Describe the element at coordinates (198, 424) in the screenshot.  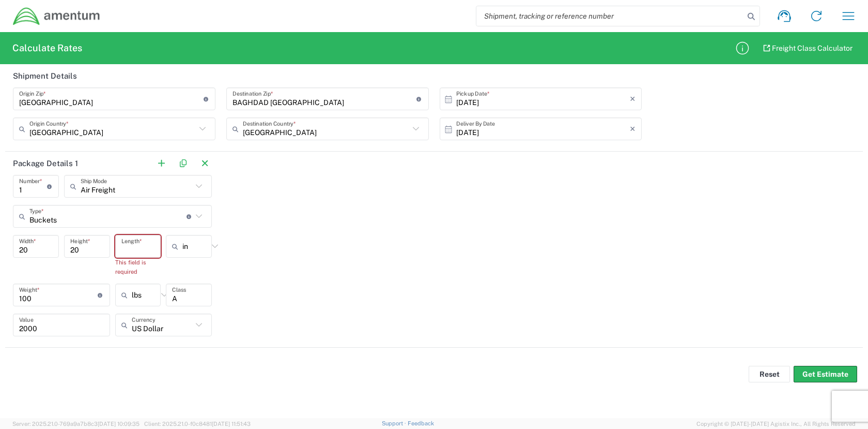
I see `span: Client: 2025.21.0-f0c8481` at that location.